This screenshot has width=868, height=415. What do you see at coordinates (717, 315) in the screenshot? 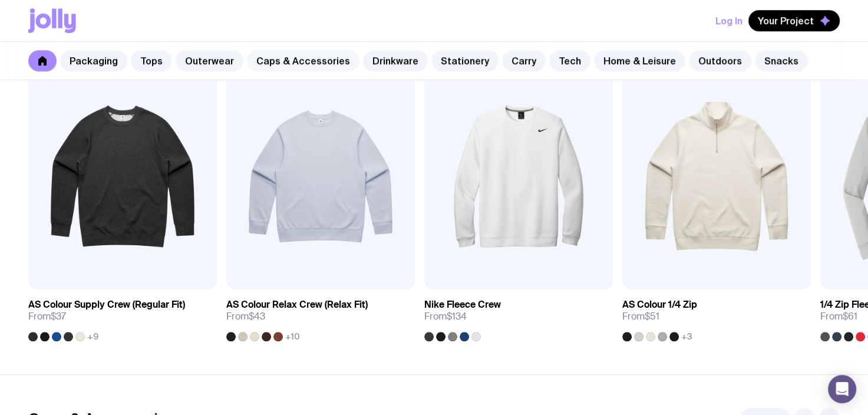
I see `a: AS Colour 1/4 ZipFrom$51+3` at bounding box center [717, 315].